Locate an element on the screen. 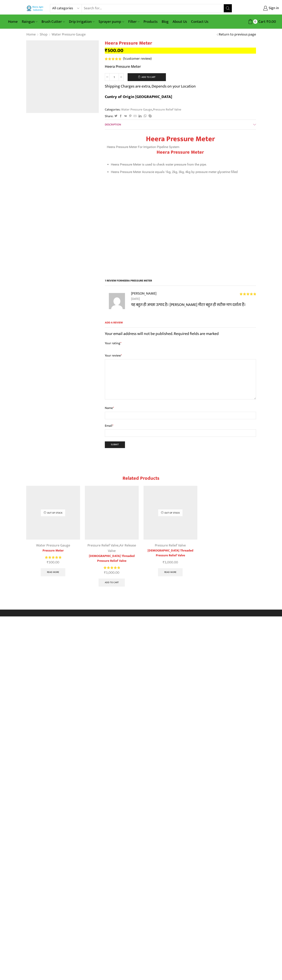 The height and width of the screenshot is (980, 282). span: Your email address will not be published. Required fields are marked is located at coordinates (162, 334).